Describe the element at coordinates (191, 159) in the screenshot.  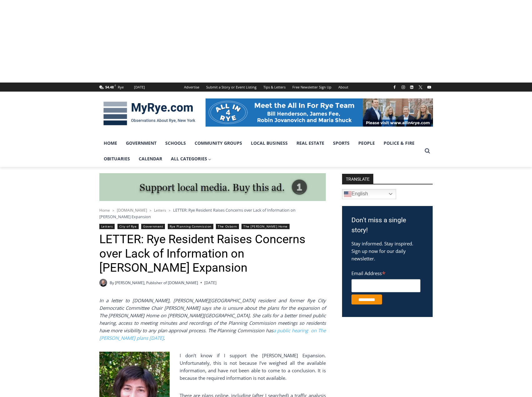
I see `a: All Categories` at that location.